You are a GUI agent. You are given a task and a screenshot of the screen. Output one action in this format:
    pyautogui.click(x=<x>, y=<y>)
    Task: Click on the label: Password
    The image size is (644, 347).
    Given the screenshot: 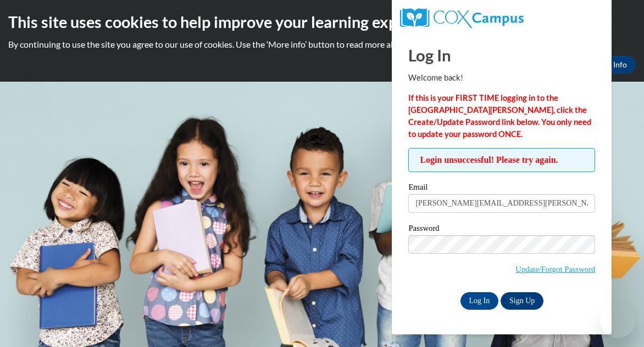 What is the action you would take?
    pyautogui.click(x=501, y=230)
    